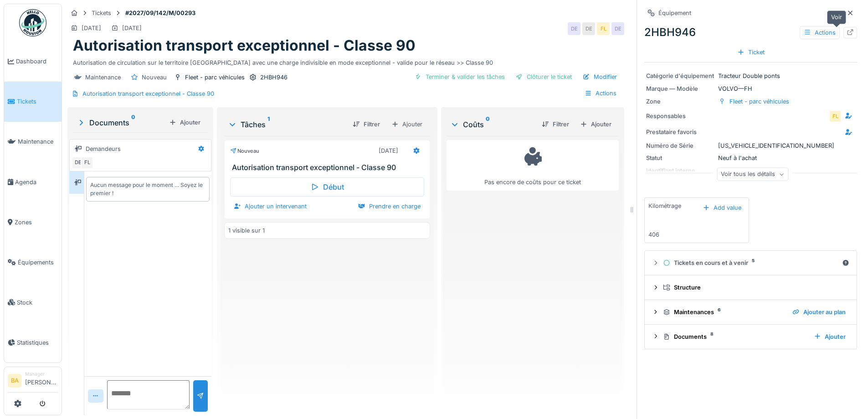 This screenshot has height=419, width=868. I want to click on div: Ajouter au plan, so click(819, 312).